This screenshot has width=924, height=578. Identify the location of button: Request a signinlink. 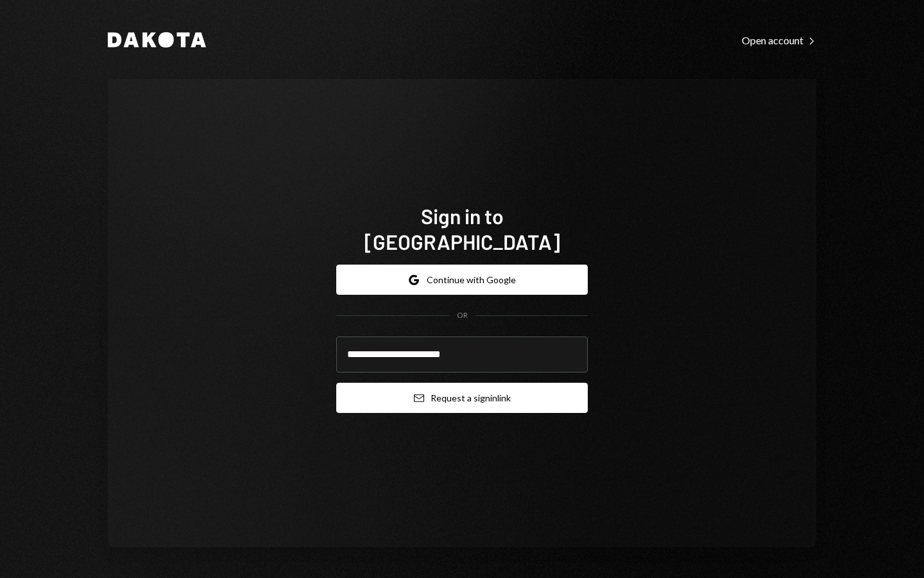
(462, 398).